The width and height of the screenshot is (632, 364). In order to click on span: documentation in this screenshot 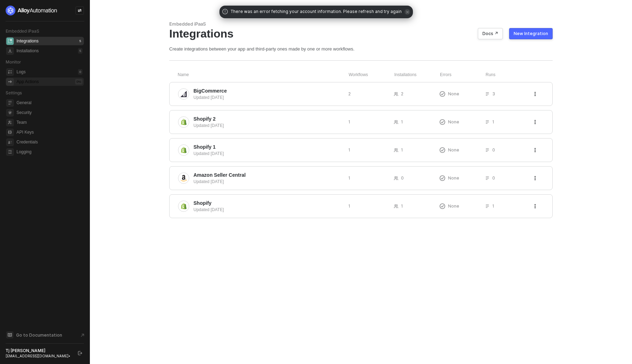, I will do `click(10, 335)`.